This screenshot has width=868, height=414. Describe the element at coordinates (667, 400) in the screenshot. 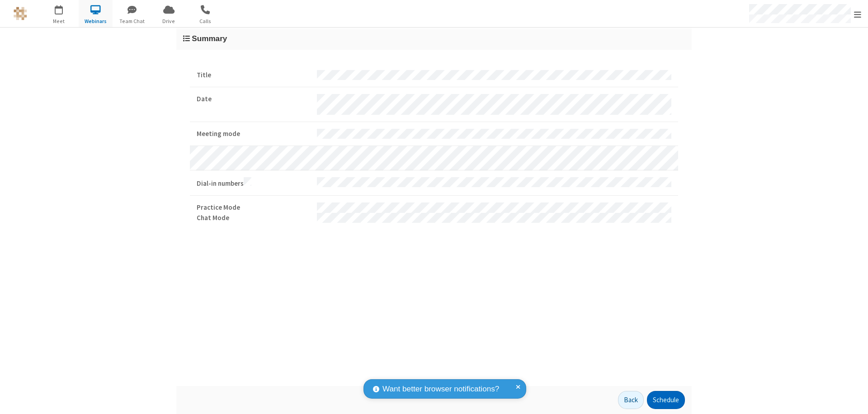

I see `button: Schedule` at that location.